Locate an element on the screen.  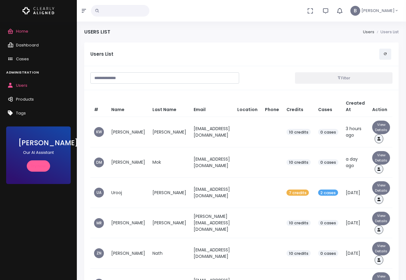
th: Credits is located at coordinates (298, 106).